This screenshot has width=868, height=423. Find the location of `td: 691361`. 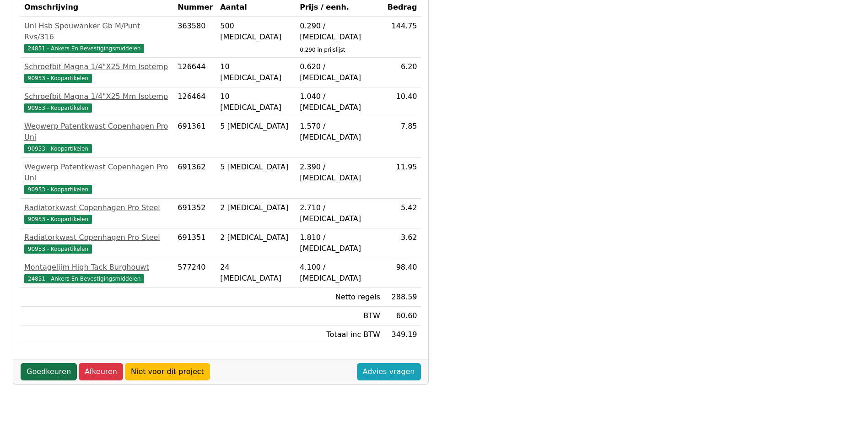

td: 691361 is located at coordinates (195, 137).